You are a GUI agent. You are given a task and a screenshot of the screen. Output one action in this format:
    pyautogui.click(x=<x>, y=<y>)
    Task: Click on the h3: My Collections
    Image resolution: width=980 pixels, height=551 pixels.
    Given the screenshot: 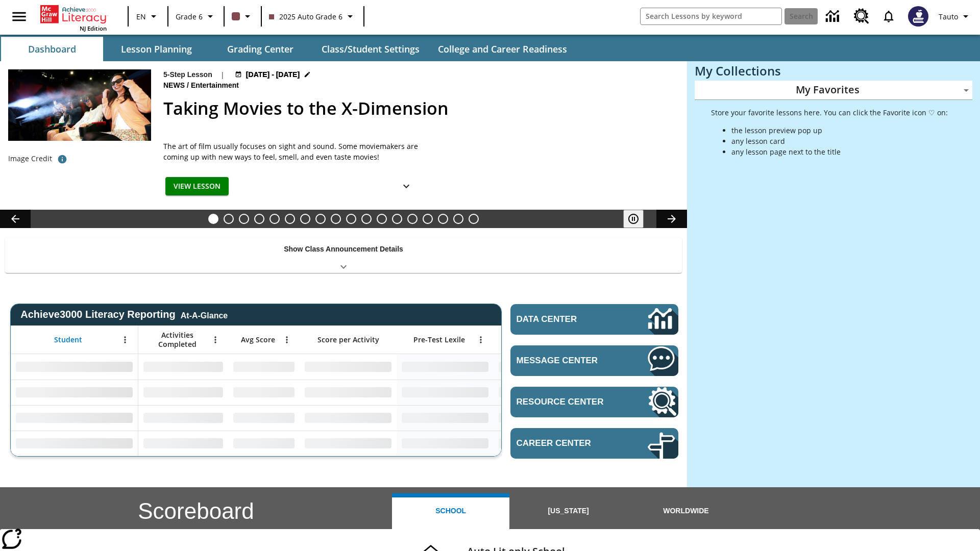 What is the action you would take?
    pyautogui.click(x=834, y=71)
    